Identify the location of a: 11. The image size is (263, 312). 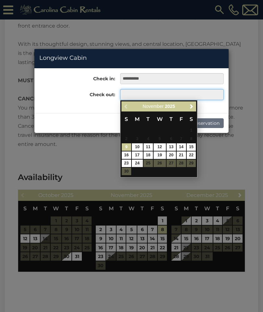
(148, 147).